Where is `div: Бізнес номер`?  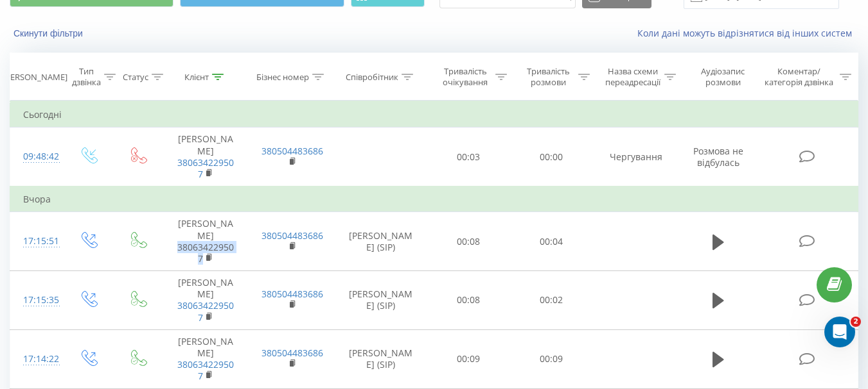
div: Бізнес номер is located at coordinates (283, 77).